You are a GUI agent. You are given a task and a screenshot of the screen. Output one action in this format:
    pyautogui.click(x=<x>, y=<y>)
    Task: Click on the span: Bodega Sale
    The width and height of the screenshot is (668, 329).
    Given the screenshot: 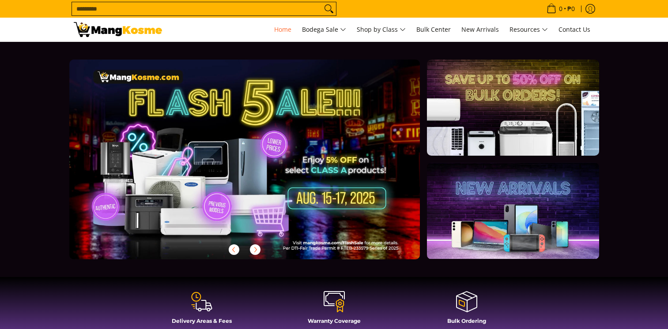 What is the action you would take?
    pyautogui.click(x=324, y=30)
    